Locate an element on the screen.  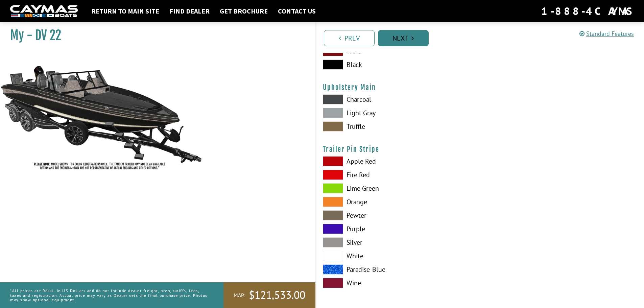
label: Silver is located at coordinates (398, 242).